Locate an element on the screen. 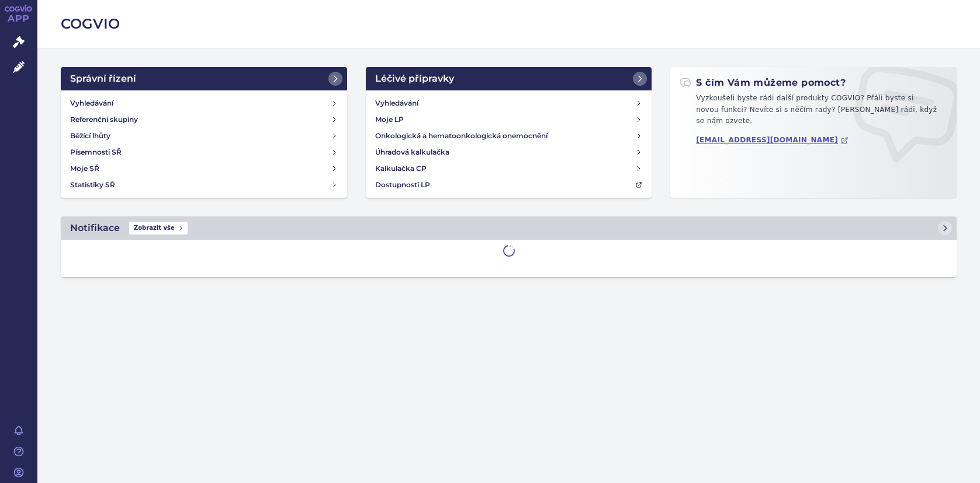 This screenshot has width=980, height=483. a: Moje LP is located at coordinates (509, 120).